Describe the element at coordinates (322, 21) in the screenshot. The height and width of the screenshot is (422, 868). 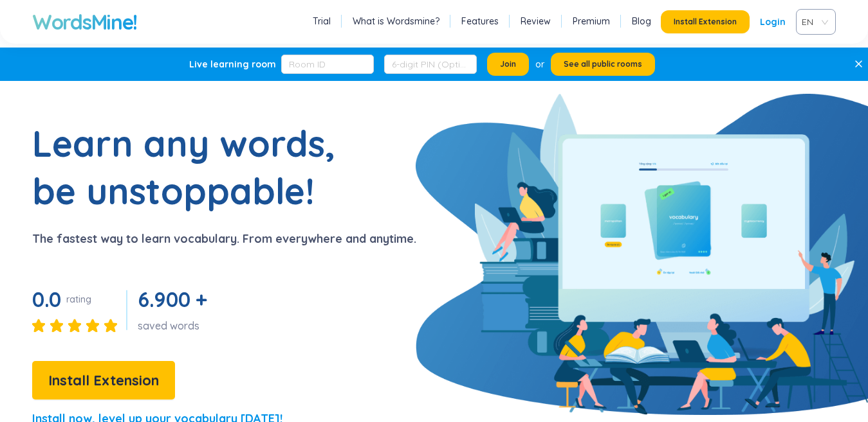
I see `a: Trial` at that location.